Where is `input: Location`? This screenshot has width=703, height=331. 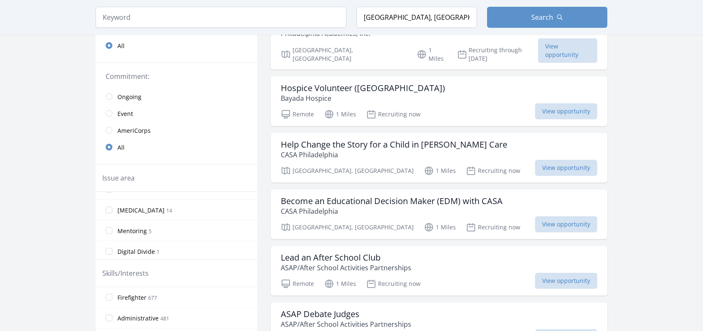
input: Location is located at coordinates (417, 17).